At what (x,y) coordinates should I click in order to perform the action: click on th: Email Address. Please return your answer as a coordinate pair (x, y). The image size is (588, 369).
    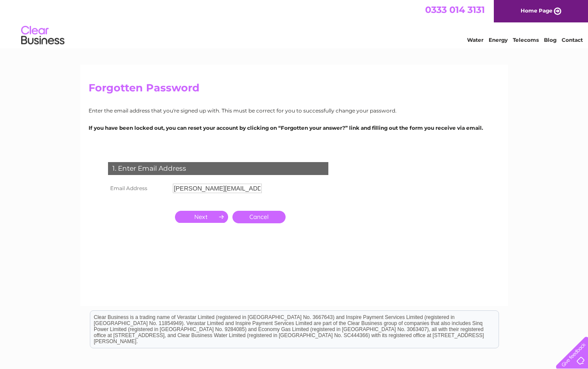
    Looking at the image, I should click on (138, 189).